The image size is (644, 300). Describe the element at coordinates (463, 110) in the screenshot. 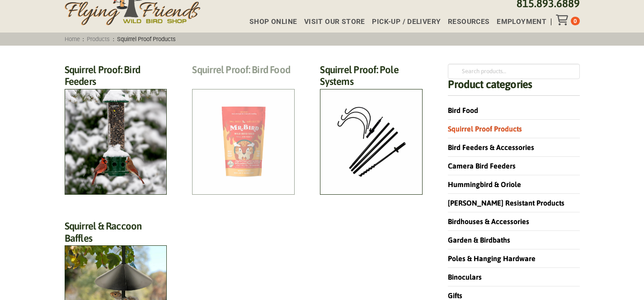

I see `a: Bird Food` at that location.